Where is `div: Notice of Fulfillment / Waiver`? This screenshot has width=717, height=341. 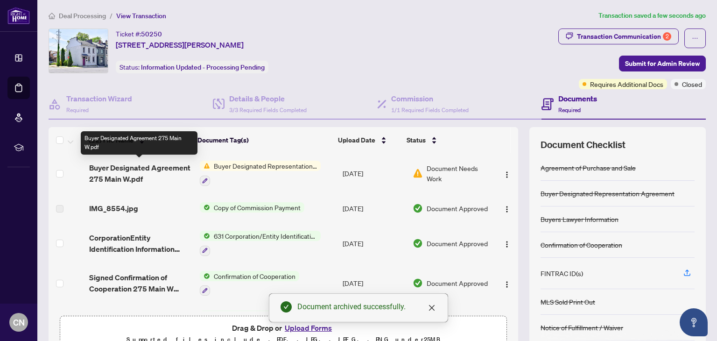
div: Notice of Fulfillment / Waiver is located at coordinates (582, 327).